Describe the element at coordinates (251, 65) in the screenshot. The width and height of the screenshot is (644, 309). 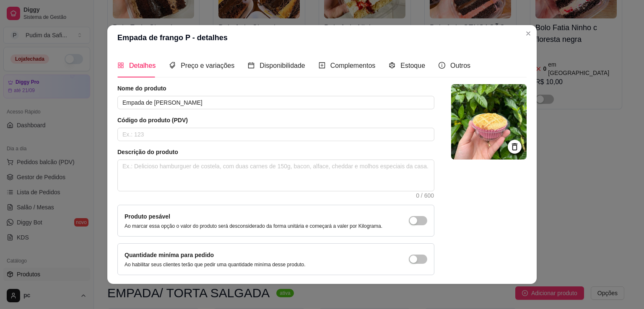
I see `span: calendar` at that location.